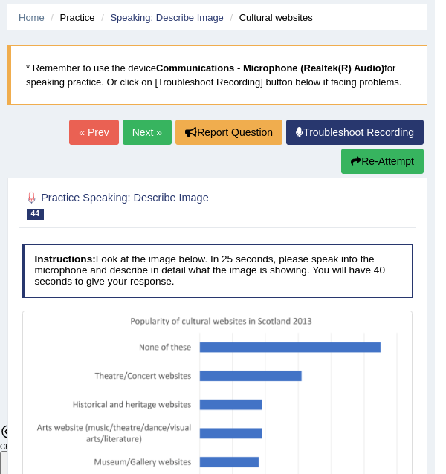  What do you see at coordinates (217, 75) in the screenshot?
I see `blockquote: * Remember to use the device for speaking practice. Or click on [Troubleshoot Recording] button b...` at bounding box center [217, 75].